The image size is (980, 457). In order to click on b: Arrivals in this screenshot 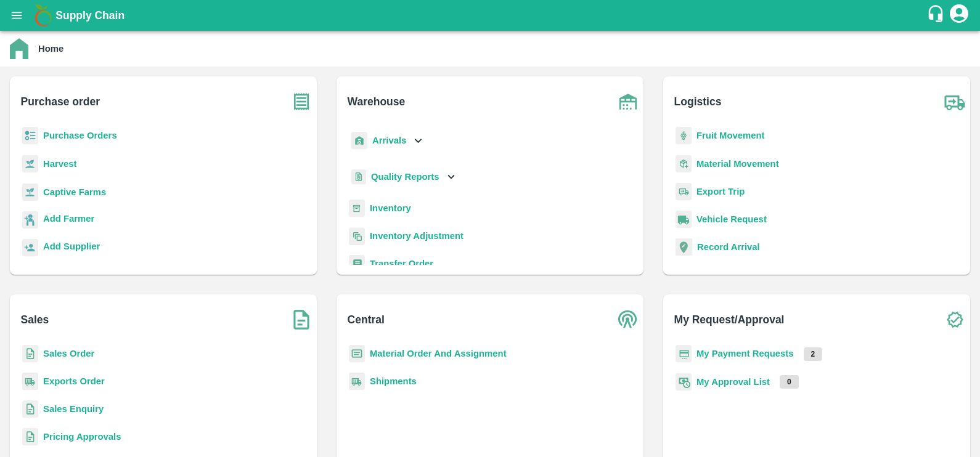, I will do `click(389, 140)`.